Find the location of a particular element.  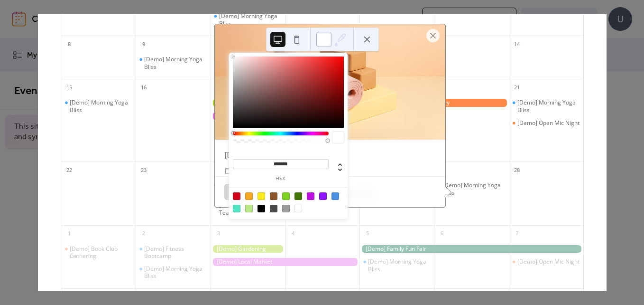

div: 14 is located at coordinates (517, 44).